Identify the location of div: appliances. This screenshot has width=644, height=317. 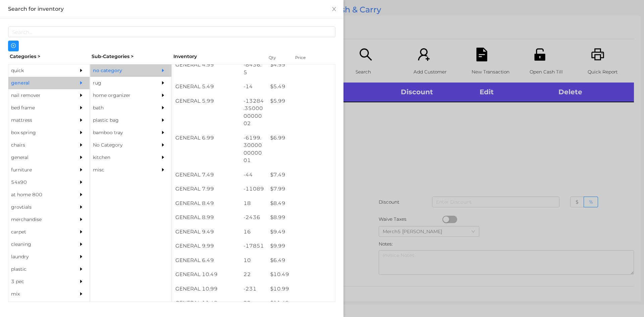
(39, 306).